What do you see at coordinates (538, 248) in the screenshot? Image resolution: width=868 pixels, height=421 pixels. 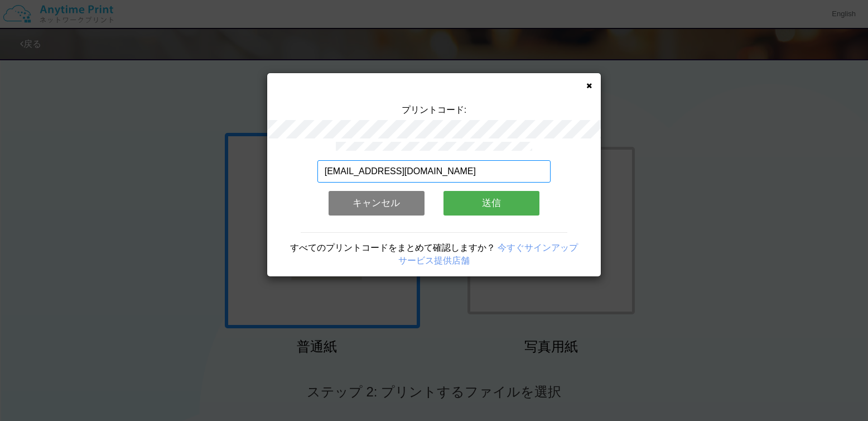 I see `a: 今すぐサインアップ` at bounding box center [538, 248].